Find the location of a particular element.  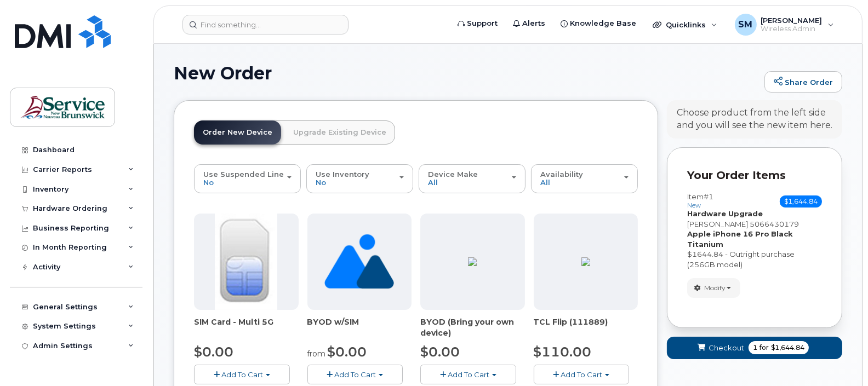

button: Use Suspended Line No is located at coordinates (247, 178).